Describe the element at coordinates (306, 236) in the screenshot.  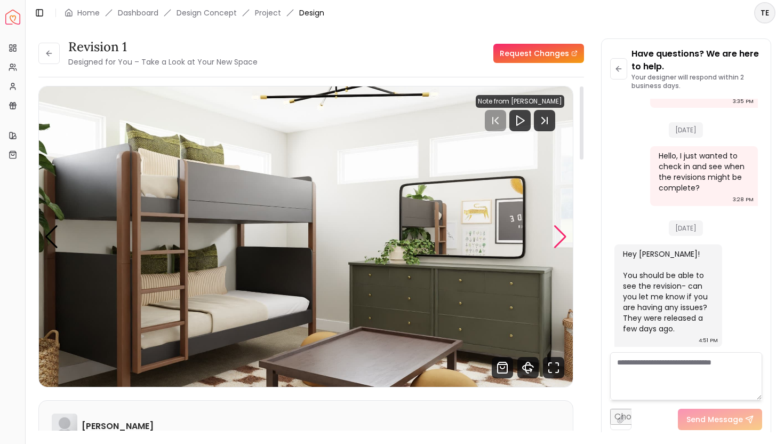
I see `div: Carousel` at that location.